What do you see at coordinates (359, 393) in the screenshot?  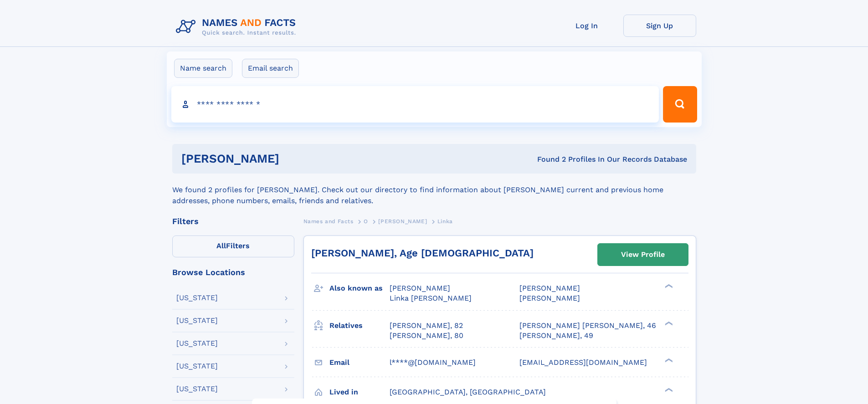 I see `h3: Lived in` at bounding box center [359, 393].